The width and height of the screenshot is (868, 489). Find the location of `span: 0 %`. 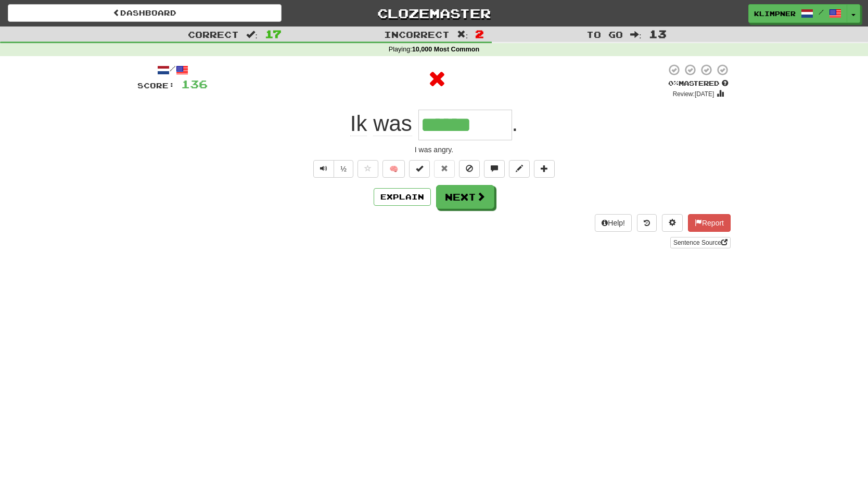

span: 0 % is located at coordinates (674, 83).